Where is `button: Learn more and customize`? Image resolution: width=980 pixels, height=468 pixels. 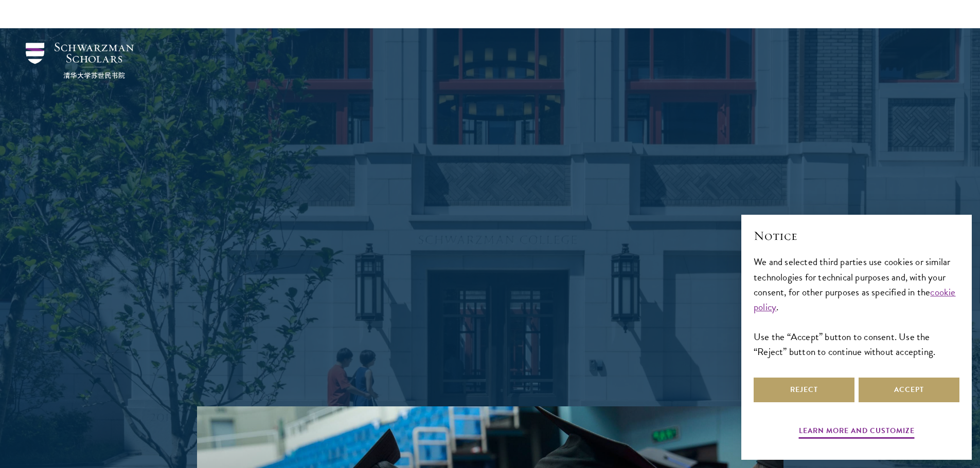
button: Learn more and customize is located at coordinates (856, 432).